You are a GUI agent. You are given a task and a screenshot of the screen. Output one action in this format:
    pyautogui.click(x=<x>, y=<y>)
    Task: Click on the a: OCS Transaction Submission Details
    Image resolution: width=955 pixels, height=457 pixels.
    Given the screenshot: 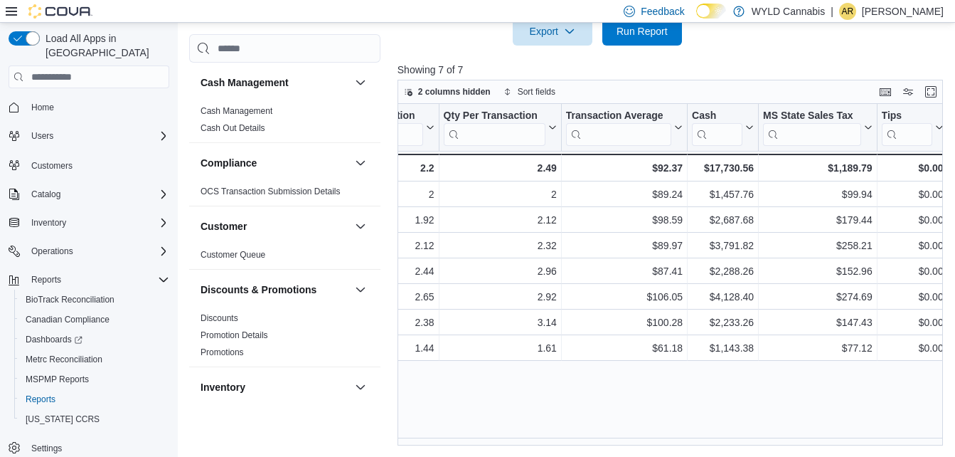 What is the action you would take?
    pyautogui.click(x=270, y=191)
    